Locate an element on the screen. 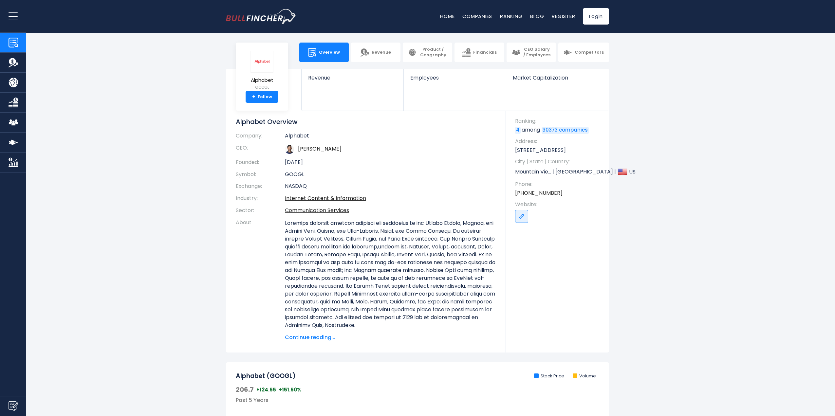 Image resolution: width=835 pixels, height=416 pixels. a: 30373 companies is located at coordinates (565, 130).